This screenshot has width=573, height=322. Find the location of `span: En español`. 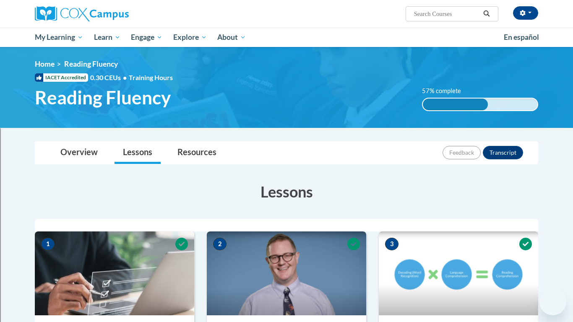

span: En español is located at coordinates (522, 37).